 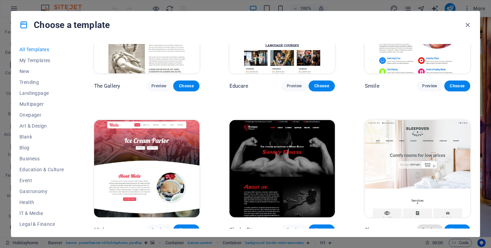 I want to click on span: Art & Design, so click(x=42, y=126).